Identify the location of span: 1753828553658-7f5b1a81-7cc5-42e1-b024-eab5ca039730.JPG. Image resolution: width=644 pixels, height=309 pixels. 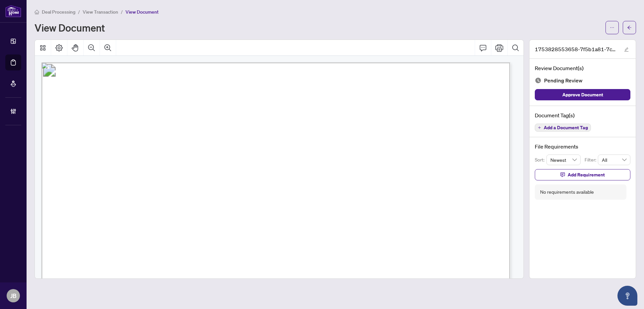
(576, 49).